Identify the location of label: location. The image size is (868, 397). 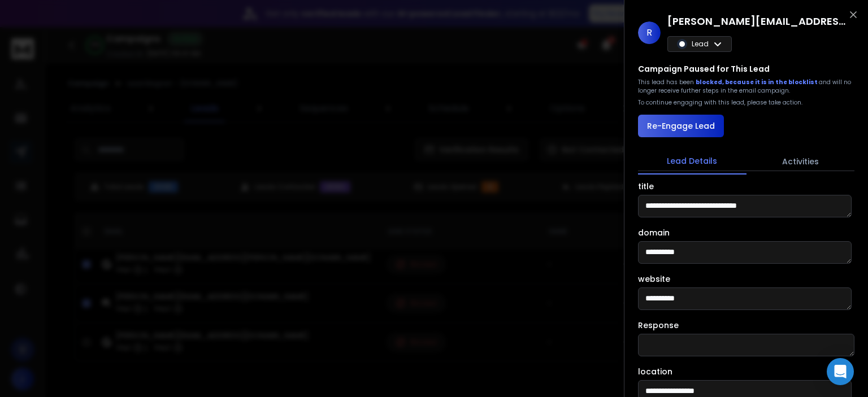
(655, 372).